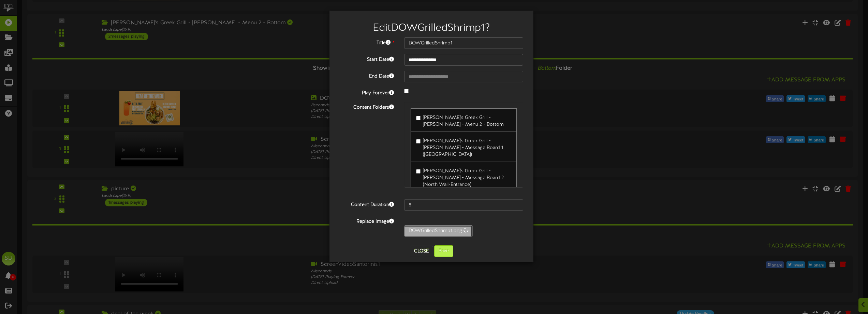 The width and height of the screenshot is (868, 314). What do you see at coordinates (444, 251) in the screenshot?
I see `button: Save` at bounding box center [444, 251].